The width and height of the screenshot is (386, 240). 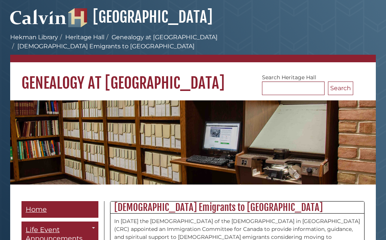 I want to click on a: Calvin University, so click(x=38, y=21).